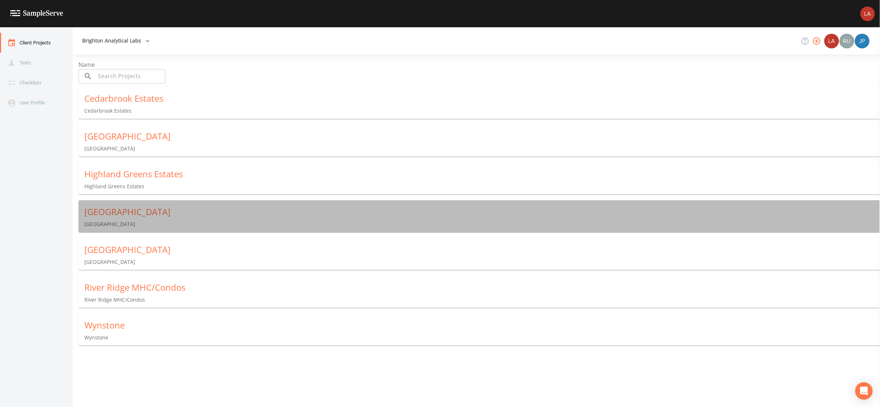  I want to click on div: Russell Schindler, so click(847, 41).